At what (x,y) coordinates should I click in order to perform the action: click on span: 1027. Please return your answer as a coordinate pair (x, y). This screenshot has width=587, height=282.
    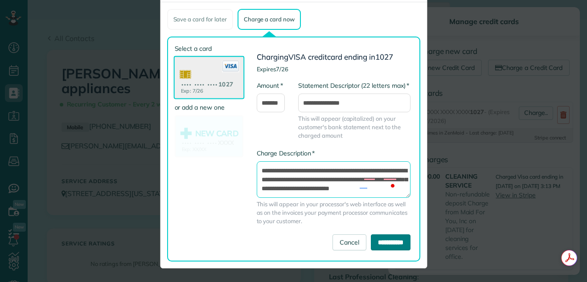
    Looking at the image, I should click on (384, 57).